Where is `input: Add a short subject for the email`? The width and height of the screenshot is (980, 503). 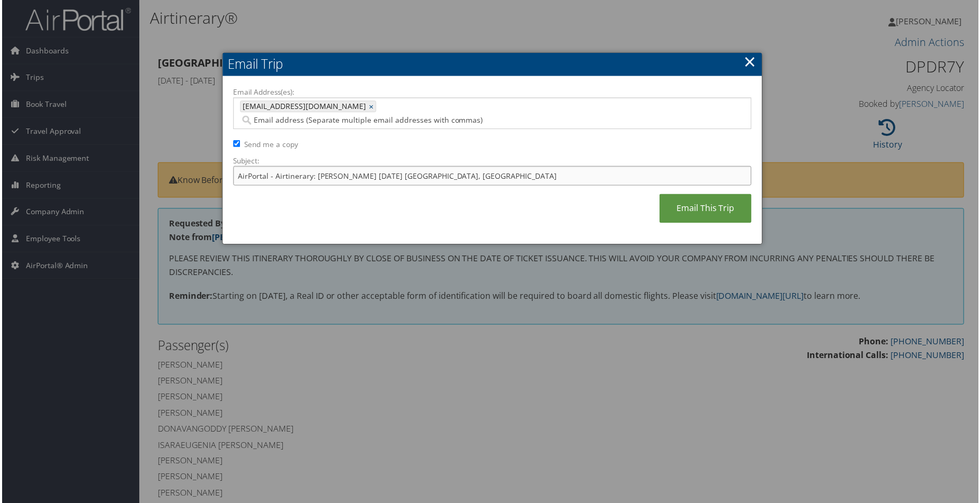 input: Add a short subject for the email is located at coordinates (492, 176).